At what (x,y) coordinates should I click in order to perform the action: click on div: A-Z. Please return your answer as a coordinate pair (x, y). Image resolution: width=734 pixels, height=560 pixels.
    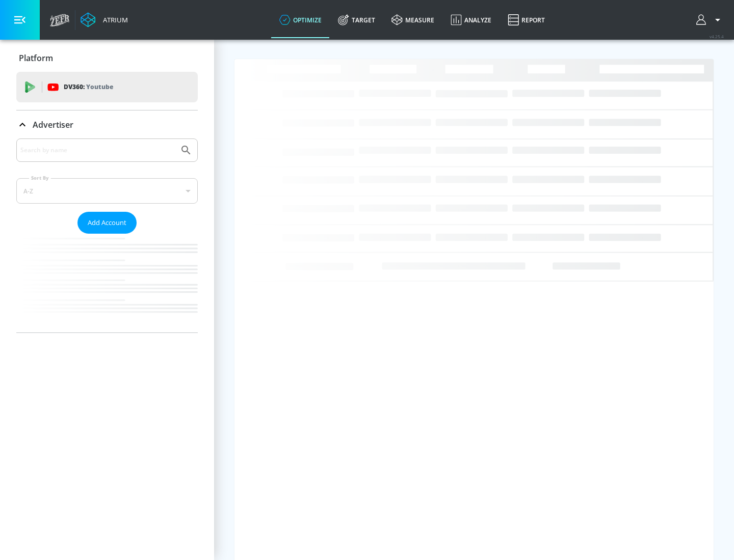
    Looking at the image, I should click on (107, 191).